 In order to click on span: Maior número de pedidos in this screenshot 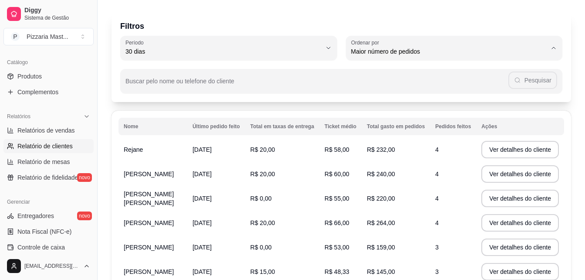, I will do `click(449, 51)`.